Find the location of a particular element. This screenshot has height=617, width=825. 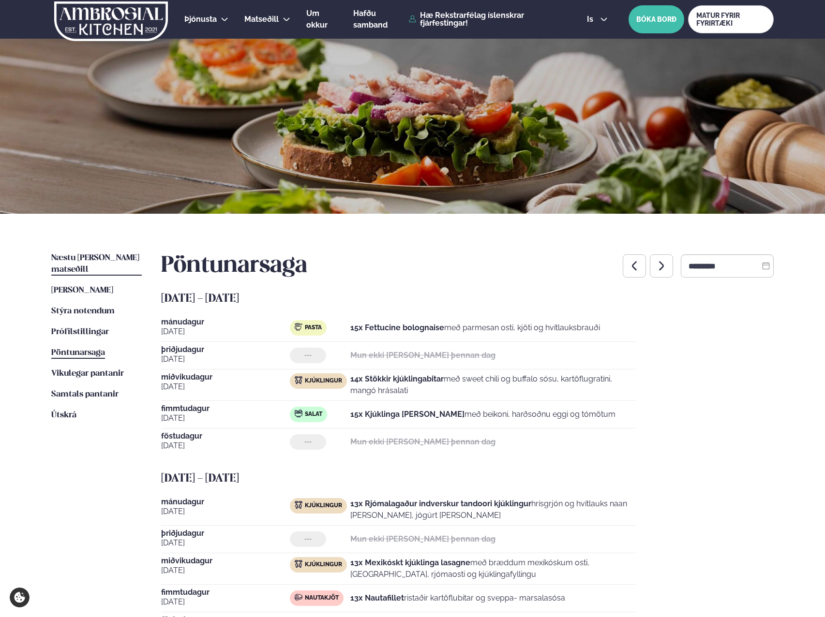

a: Hæ Rekstrarfélag íslenskrar fjárfestingar! is located at coordinates (486, 19).